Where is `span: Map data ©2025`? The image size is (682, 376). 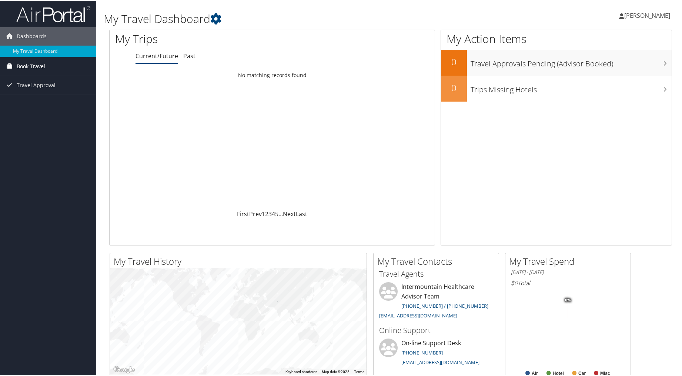
span: Map data ©2025 is located at coordinates (336, 371).